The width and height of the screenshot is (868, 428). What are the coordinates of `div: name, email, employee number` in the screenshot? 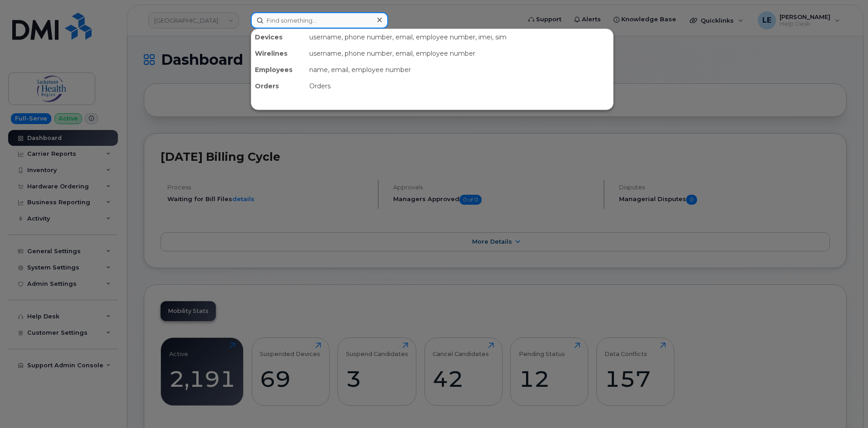 It's located at (459, 70).